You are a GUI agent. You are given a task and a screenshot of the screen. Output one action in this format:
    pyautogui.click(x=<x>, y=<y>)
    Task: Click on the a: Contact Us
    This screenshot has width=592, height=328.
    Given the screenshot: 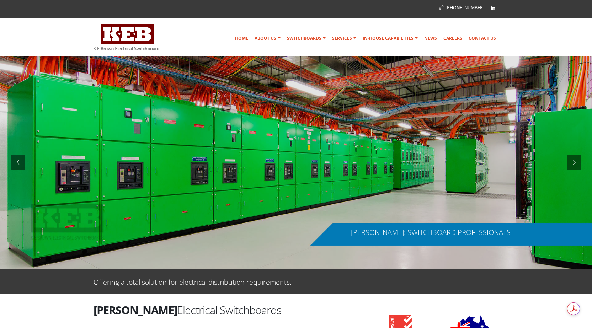 What is the action you would take?
    pyautogui.click(x=482, y=38)
    